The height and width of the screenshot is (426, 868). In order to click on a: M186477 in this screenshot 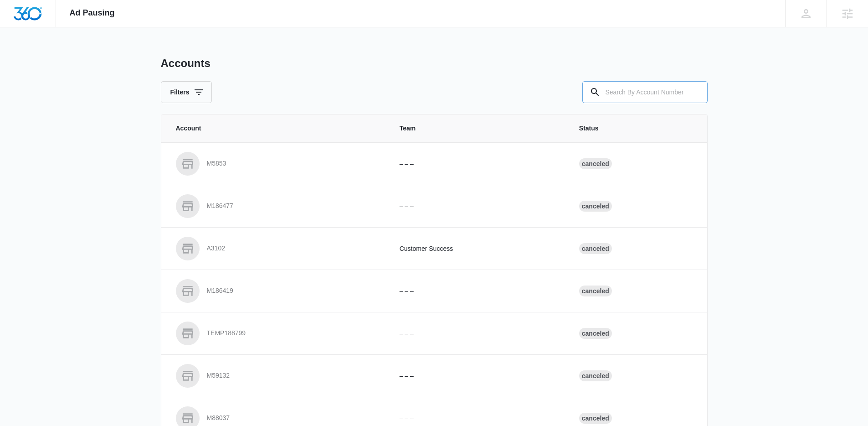, I will do `click(277, 206)`.